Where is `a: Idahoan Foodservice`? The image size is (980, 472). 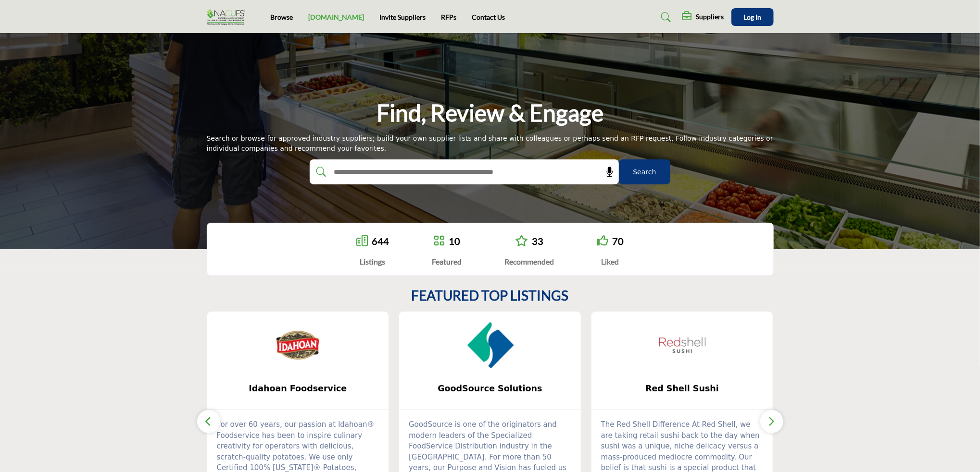
a: Idahoan Foodservice is located at coordinates (298, 389).